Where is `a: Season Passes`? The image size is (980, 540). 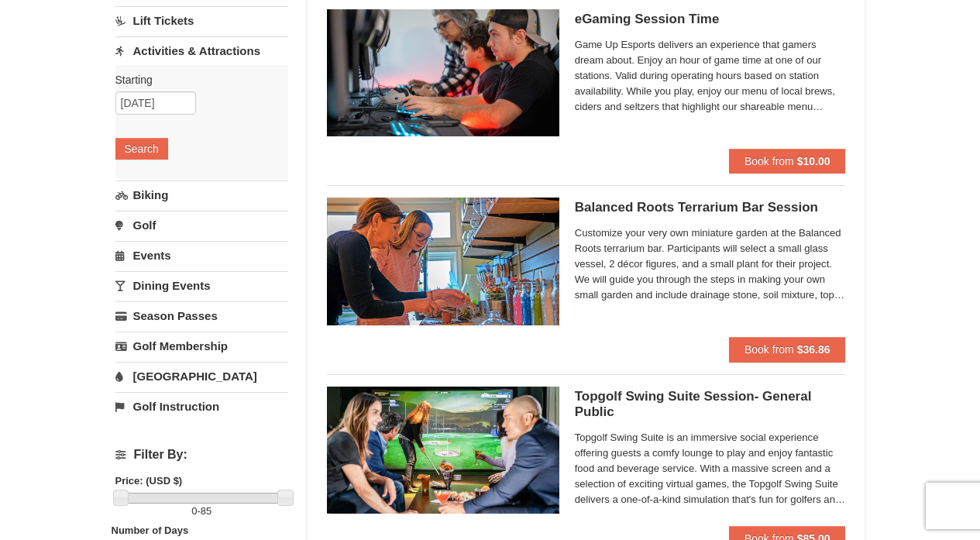 a: Season Passes is located at coordinates (201, 315).